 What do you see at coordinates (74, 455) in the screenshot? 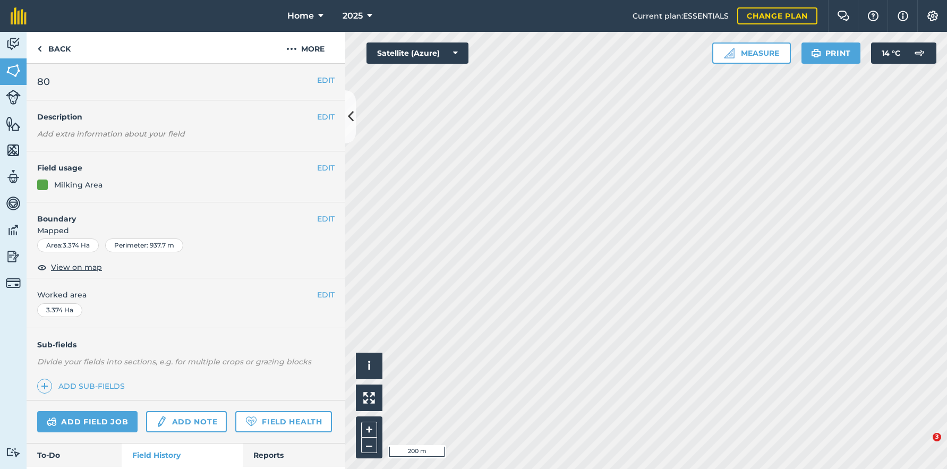
I see `a: To-Do` at bounding box center [74, 455].